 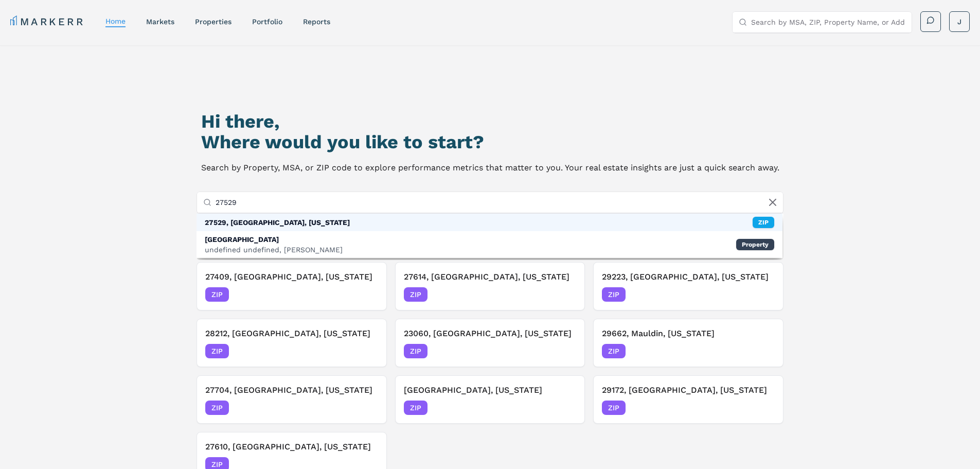 What do you see at coordinates (764, 222) in the screenshot?
I see `div: ZIP` at bounding box center [764, 222].